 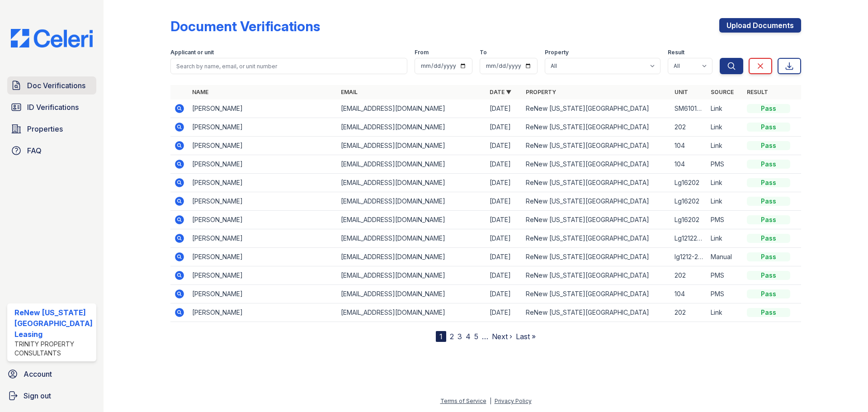 I want to click on a: Property, so click(x=541, y=91).